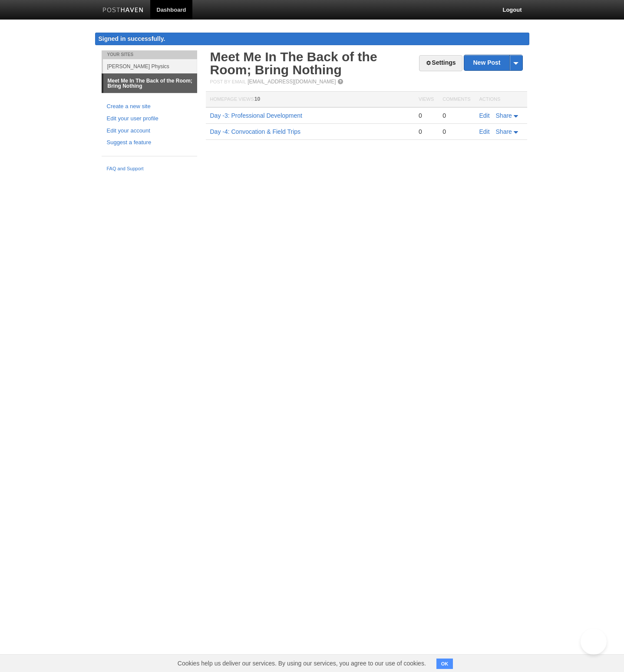 Image resolution: width=624 pixels, height=672 pixels. Describe the element at coordinates (123, 10) in the screenshot. I see `img: Posthaven-bar` at that location.